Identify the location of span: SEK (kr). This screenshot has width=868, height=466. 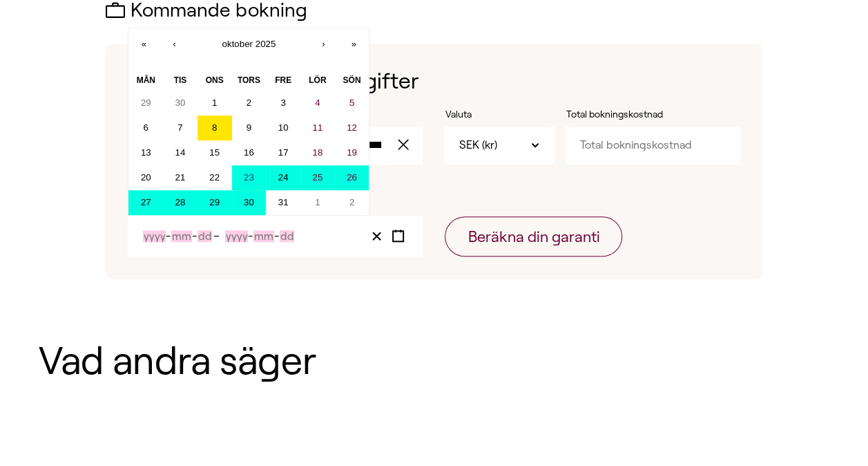
(477, 145).